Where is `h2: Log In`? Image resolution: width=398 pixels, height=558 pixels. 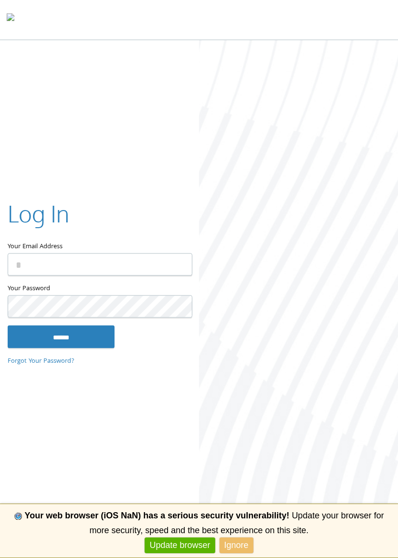 h2: Log In is located at coordinates (38, 213).